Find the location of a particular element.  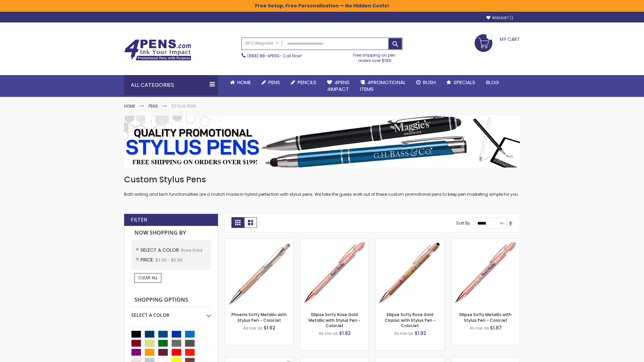

a: Phoenix Softy Metallic with Stylus Pen - ColorJet is located at coordinates (259, 317).